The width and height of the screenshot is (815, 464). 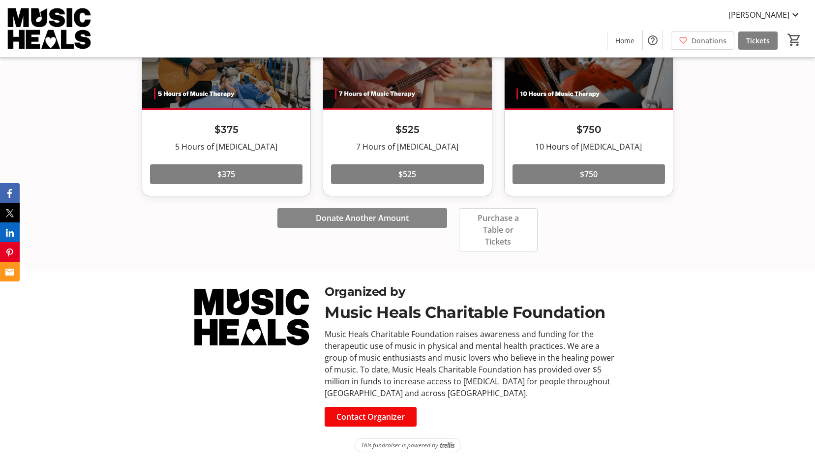 I want to click on div: Music Heals Charitable Foundation, so click(x=474, y=313).